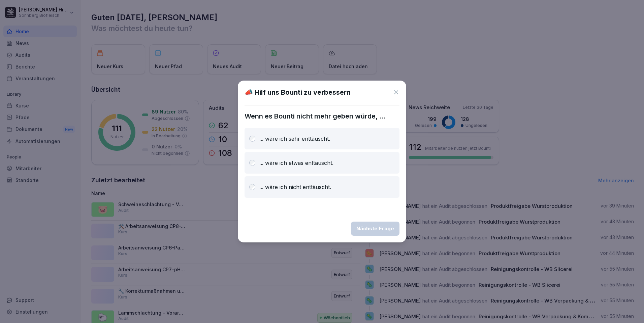 The height and width of the screenshot is (323, 644). What do you see at coordinates (375, 229) in the screenshot?
I see `button: Nächste Frage` at bounding box center [375, 229].